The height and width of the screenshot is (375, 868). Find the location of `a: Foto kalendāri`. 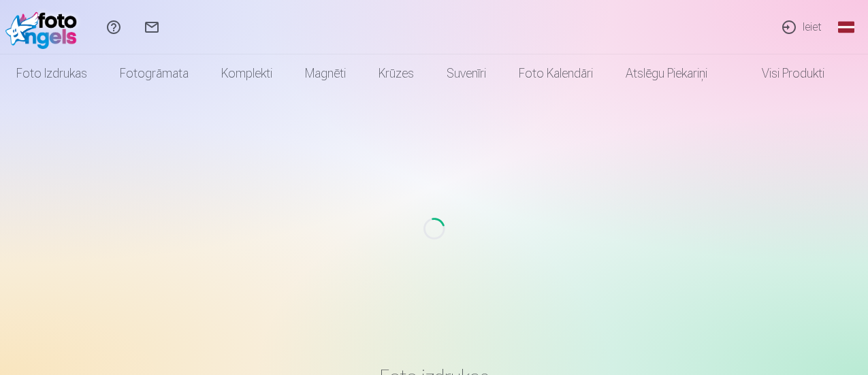

a: Foto kalendāri is located at coordinates (555, 73).